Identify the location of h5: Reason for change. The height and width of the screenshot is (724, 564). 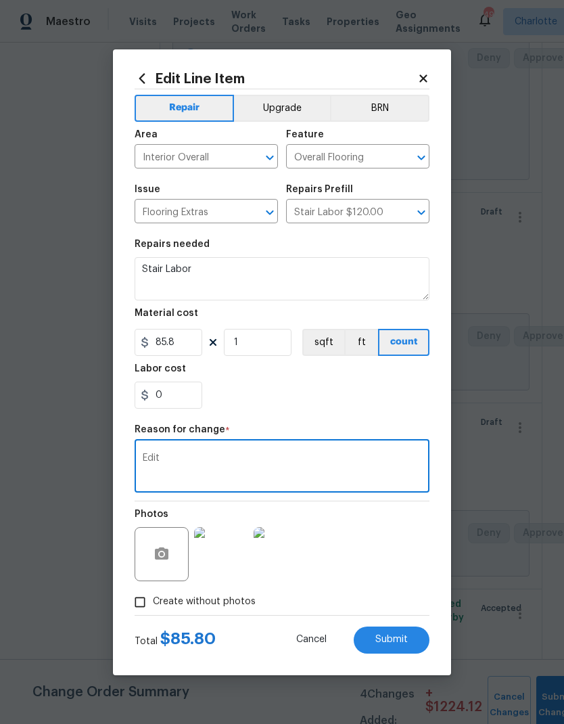
(180, 429).